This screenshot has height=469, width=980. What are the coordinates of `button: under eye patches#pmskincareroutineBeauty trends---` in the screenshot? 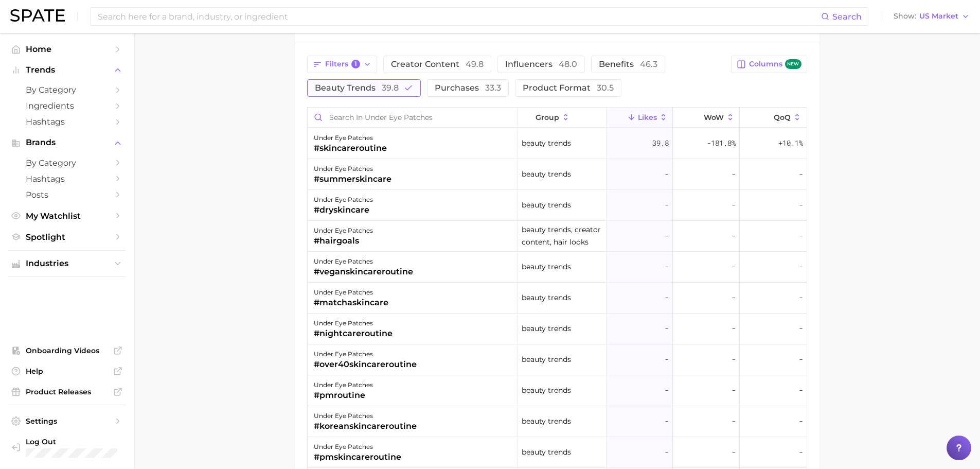 It's located at (557, 453).